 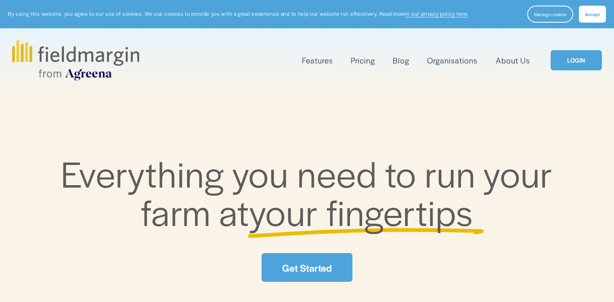 I want to click on a: folder dropdown, so click(x=317, y=60).